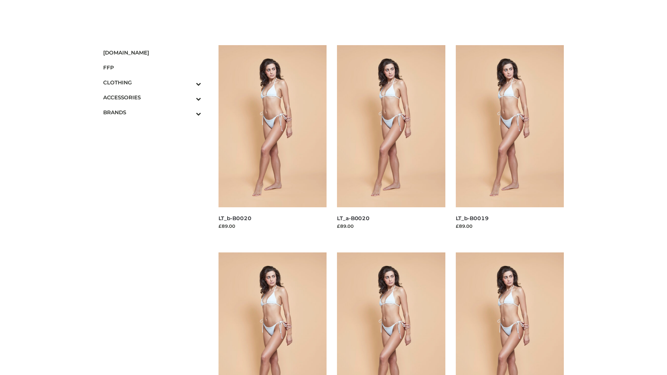 The image size is (667, 375). Describe the element at coordinates (152, 112) in the screenshot. I see `a: BRANDSToggle Submenu` at that location.